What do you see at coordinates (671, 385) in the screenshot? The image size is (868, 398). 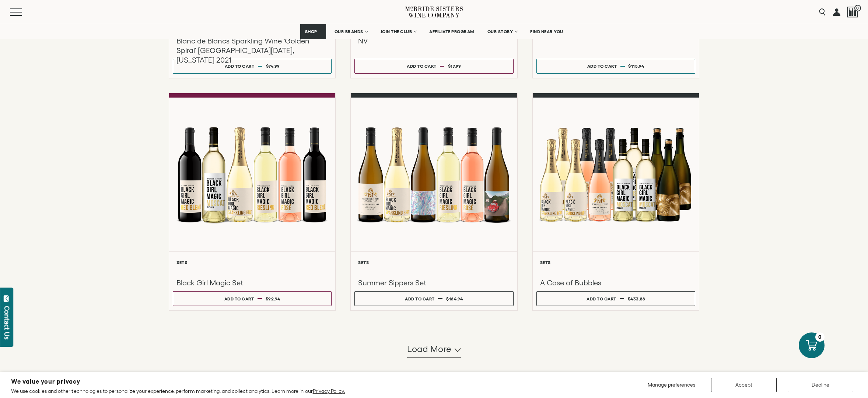 I see `span: Manage preferences` at bounding box center [671, 385].